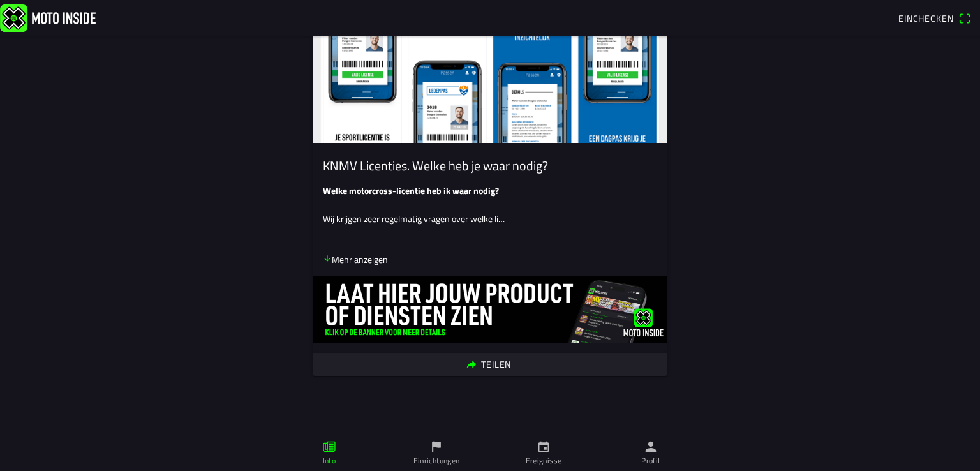  I want to click on ion-icon: paper, so click(329, 447).